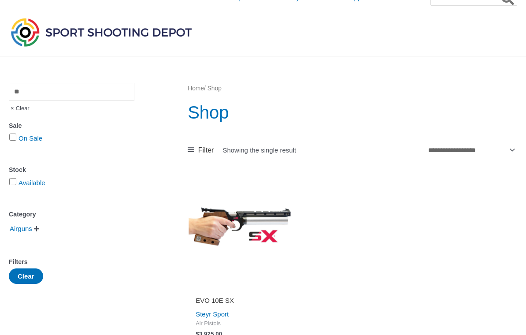  Describe the element at coordinates (352, 112) in the screenshot. I see `h1: Shop` at that location.